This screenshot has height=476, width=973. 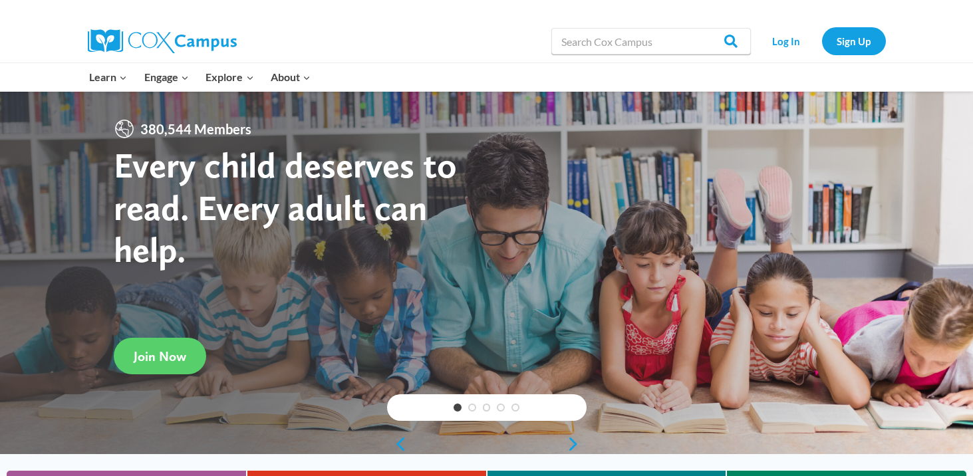 I want to click on input: Search Cox Campus, so click(x=651, y=41).